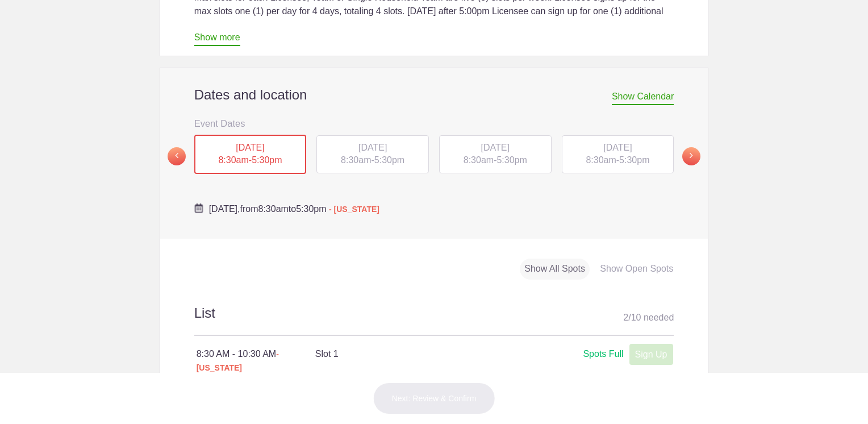 This screenshot has height=424, width=868. I want to click on a: Show more, so click(217, 39).